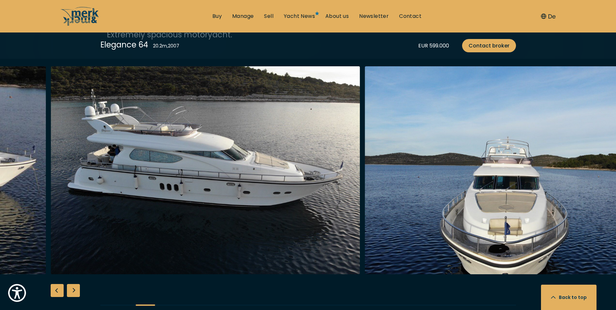 The height and width of the screenshot is (310, 616). I want to click on a: Buy, so click(217, 16).